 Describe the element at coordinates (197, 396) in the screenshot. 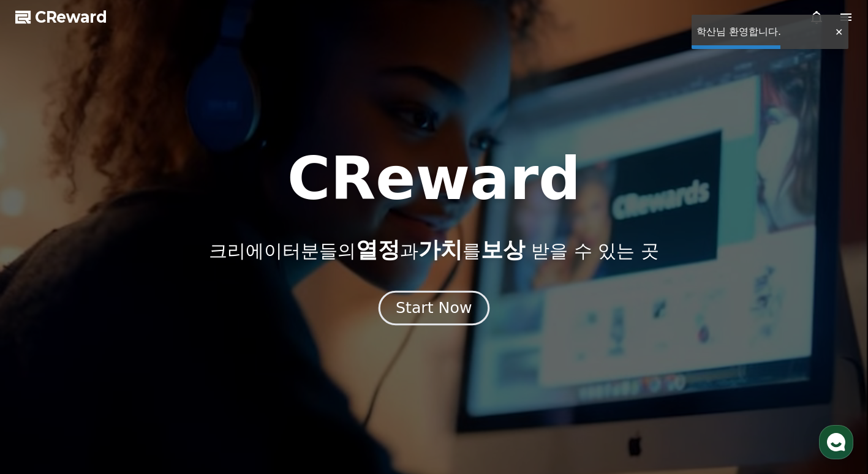

I see `span: 설정` at that location.